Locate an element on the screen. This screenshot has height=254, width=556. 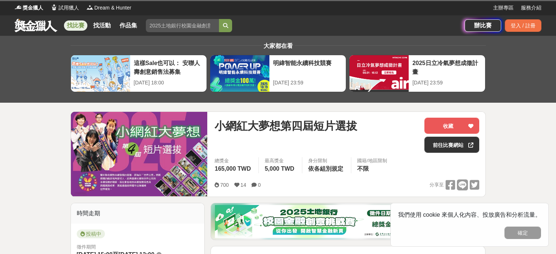
input: 2025土地銀行校園金融創意挑戰賽：從你出發 開啟智慧金融新頁 is located at coordinates (182, 26).